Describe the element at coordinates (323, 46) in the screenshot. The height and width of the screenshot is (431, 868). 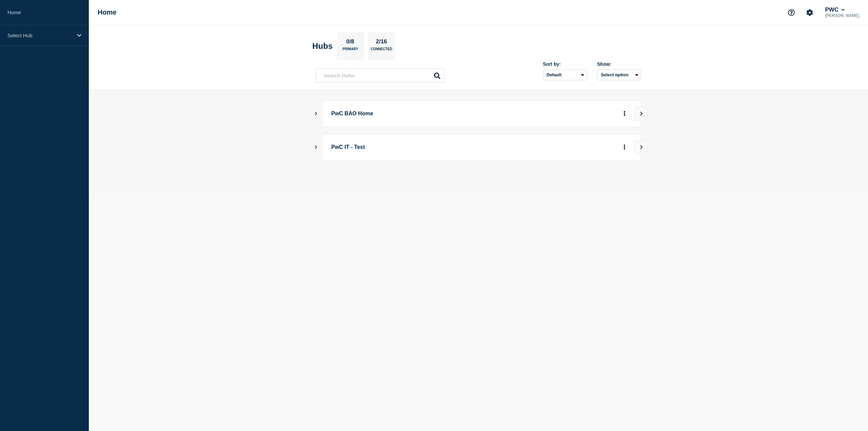
I see `h2: Hubs` at that location.